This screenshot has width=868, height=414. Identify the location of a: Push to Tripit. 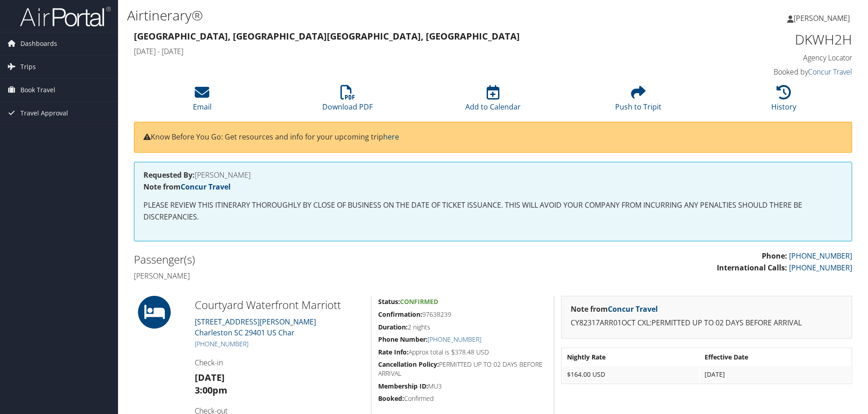
(638, 101).